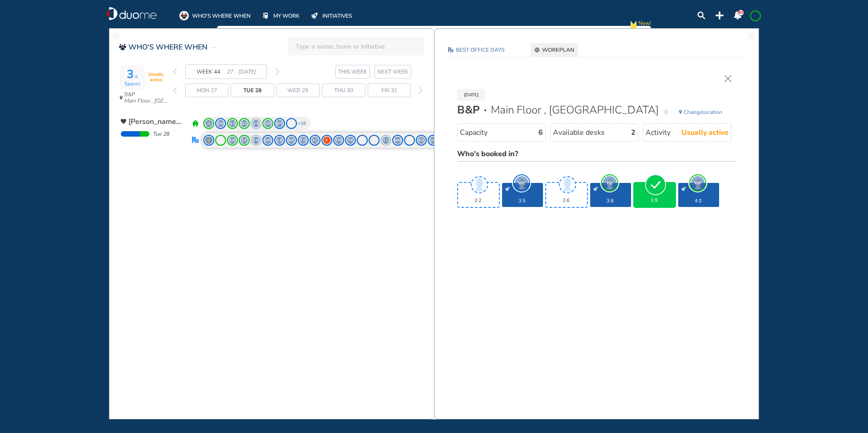 Image resolution: width=868 pixels, height=433 pixels. I want to click on img: initiatives-off.b77ef7b9.svg, so click(314, 16).